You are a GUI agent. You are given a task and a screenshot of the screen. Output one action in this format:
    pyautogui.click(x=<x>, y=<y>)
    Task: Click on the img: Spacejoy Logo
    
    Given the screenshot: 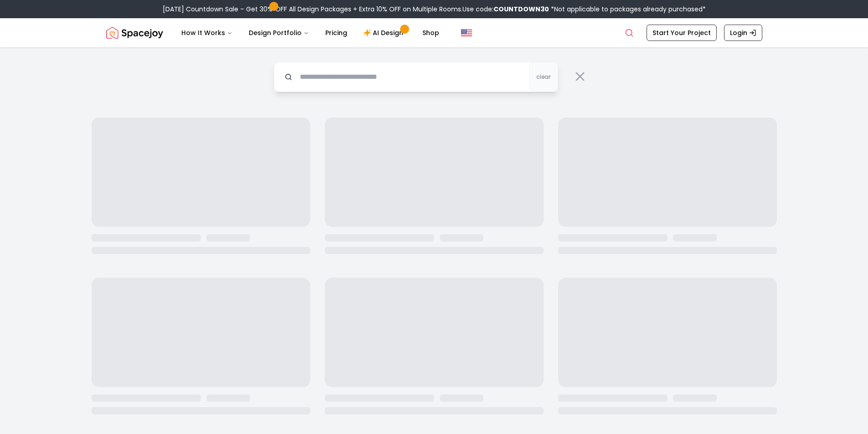 What is the action you would take?
    pyautogui.click(x=135, y=32)
    